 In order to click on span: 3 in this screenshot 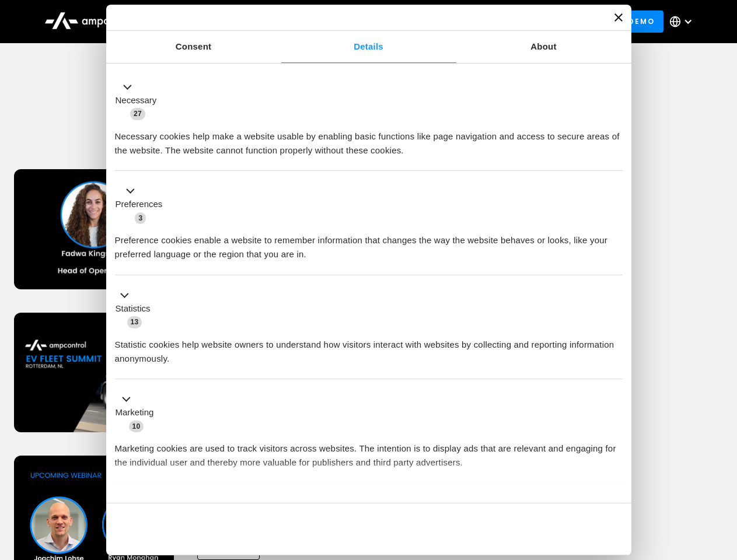, I will do `click(140, 218)`.